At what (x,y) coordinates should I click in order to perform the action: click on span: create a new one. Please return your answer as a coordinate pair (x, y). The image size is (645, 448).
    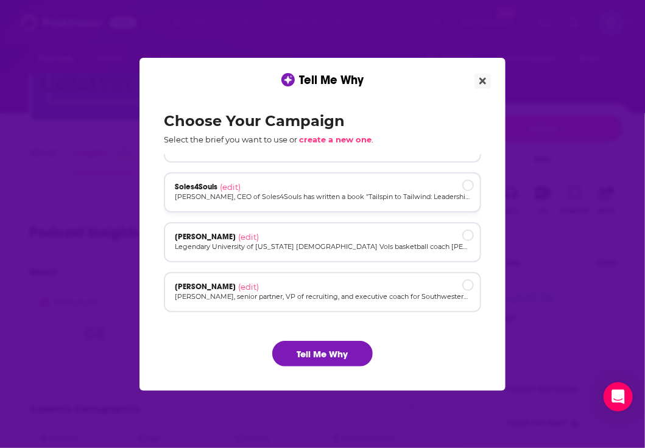
    Looking at the image, I should click on (335, 139).